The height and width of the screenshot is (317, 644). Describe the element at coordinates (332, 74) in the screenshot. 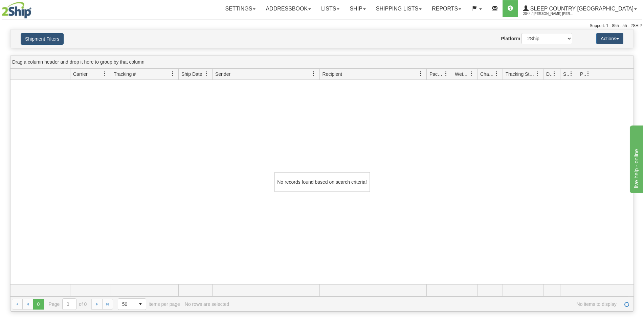

I see `span: Recipient` at that location.